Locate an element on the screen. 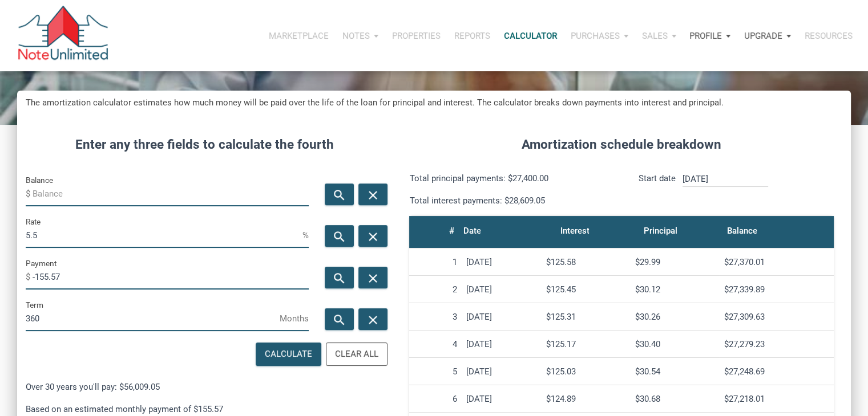  button: Marketplace is located at coordinates (299, 36).